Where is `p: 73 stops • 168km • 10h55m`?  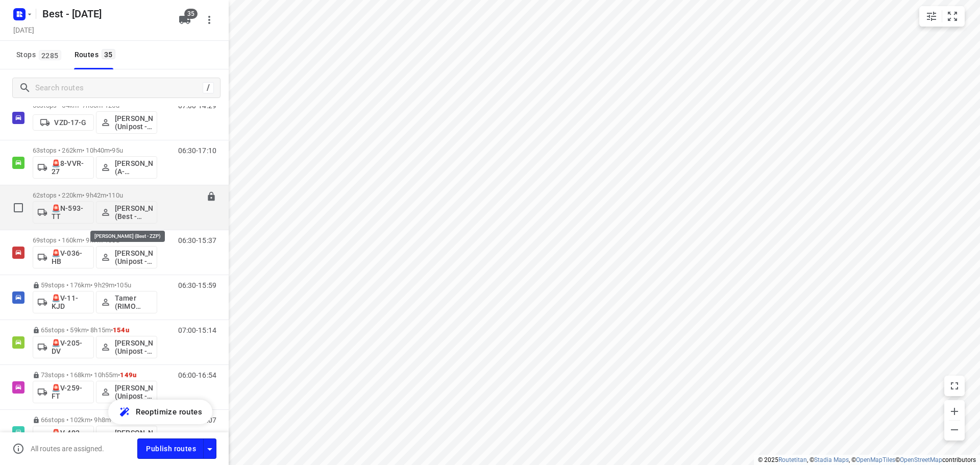
p: 73 stops • 168km • 10h55m is located at coordinates (95, 375).